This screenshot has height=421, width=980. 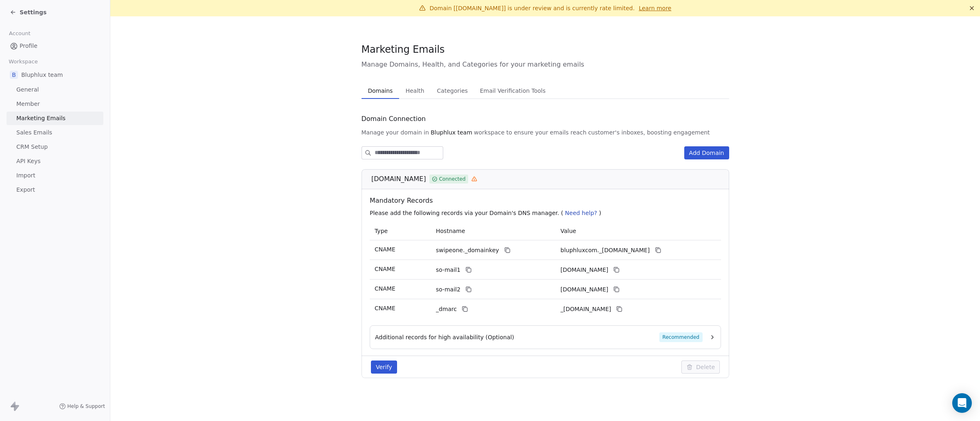 I want to click on span: customer's inboxes, boosting engagement, so click(x=649, y=133).